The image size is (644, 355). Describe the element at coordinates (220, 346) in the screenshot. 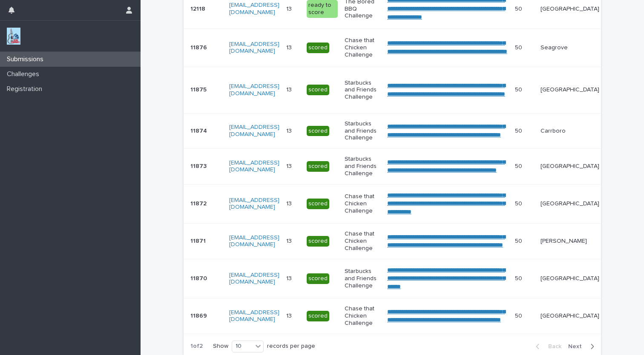

I see `p: Show` at that location.